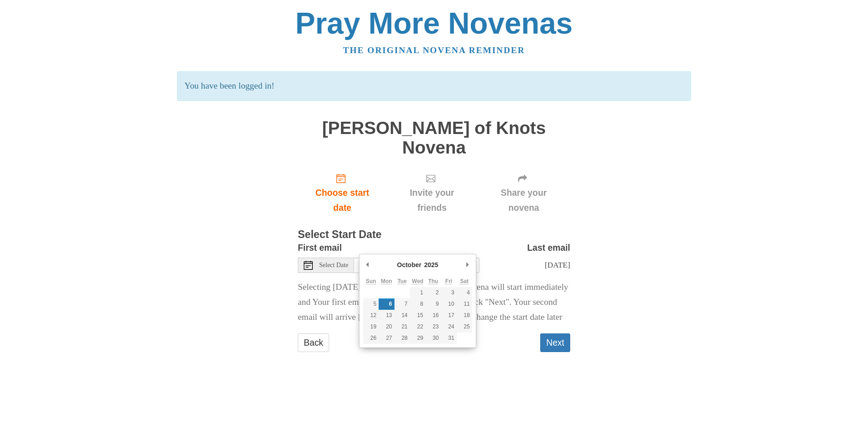 This screenshot has height=437, width=868. I want to click on h3: Select Start Date, so click(434, 235).